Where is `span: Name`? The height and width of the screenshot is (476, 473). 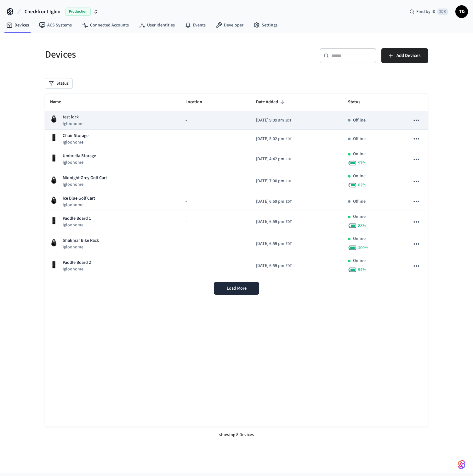
span: Name is located at coordinates (59, 102).